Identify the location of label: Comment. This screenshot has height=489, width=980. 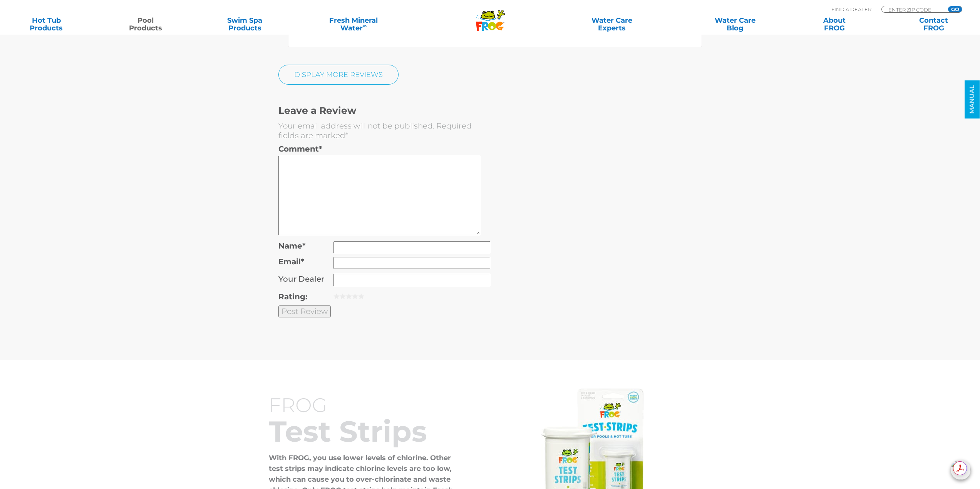
(306, 149).